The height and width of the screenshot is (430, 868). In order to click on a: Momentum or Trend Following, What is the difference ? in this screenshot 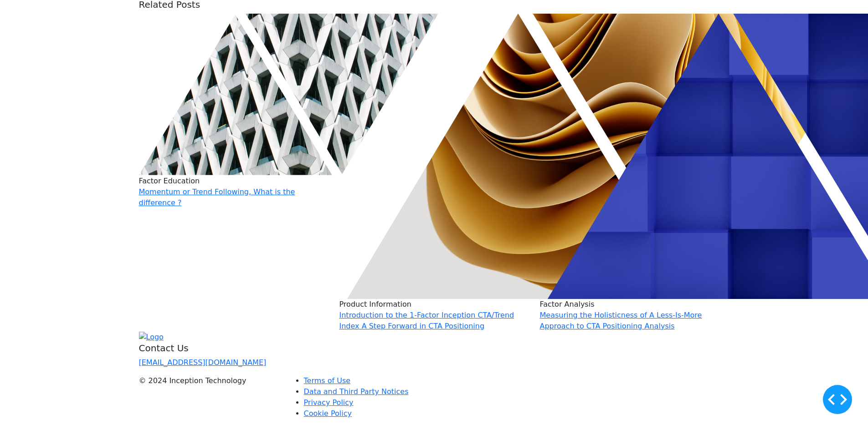, I will do `click(217, 197)`.